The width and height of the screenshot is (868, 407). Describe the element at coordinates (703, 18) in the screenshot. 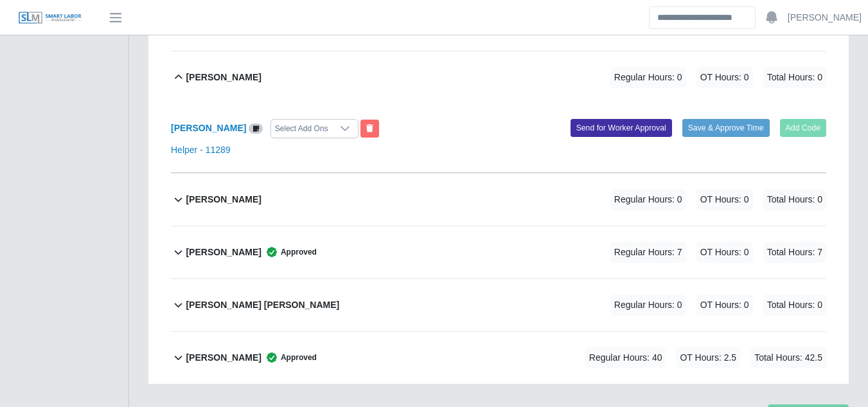

I see `input: Search` at that location.